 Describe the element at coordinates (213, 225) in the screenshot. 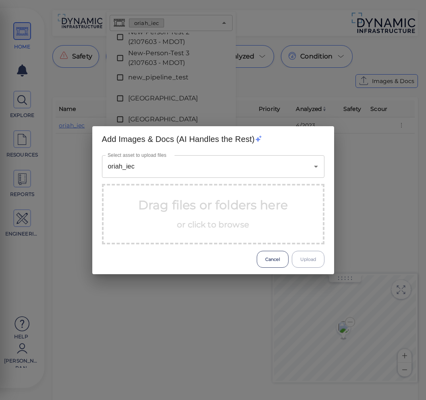

I see `span: or click to browse` at that location.